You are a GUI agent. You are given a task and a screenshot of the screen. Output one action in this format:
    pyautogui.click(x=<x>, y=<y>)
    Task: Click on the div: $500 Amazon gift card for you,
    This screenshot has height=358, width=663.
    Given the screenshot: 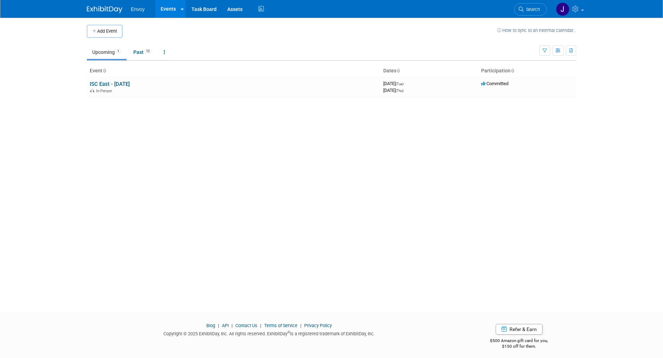 What is the action you would take?
    pyautogui.click(x=519, y=341)
    